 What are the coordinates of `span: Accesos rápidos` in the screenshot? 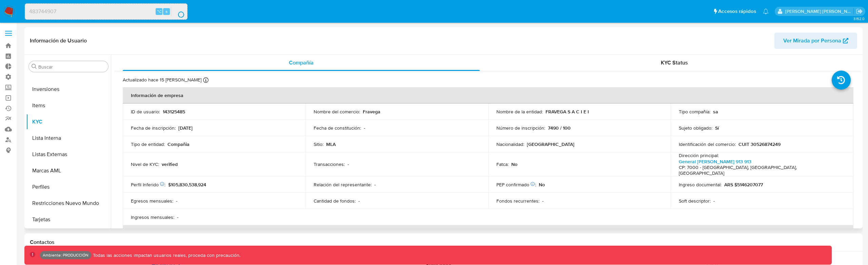 It's located at (737, 12).